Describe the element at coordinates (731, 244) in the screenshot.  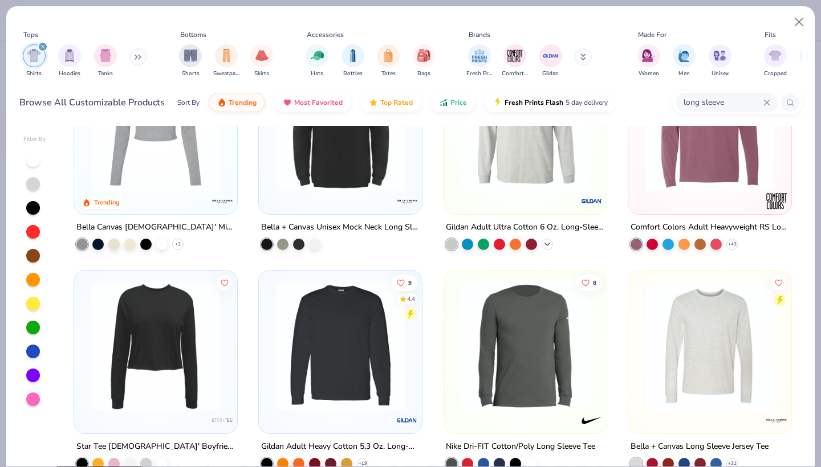
I see `span: + 43` at that location.